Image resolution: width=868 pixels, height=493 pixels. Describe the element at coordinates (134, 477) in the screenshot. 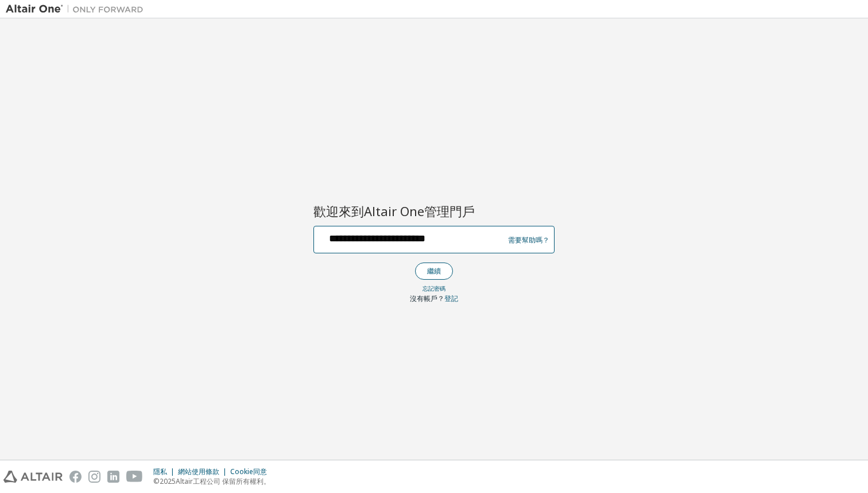

I see `img: youtube.svg` at that location.